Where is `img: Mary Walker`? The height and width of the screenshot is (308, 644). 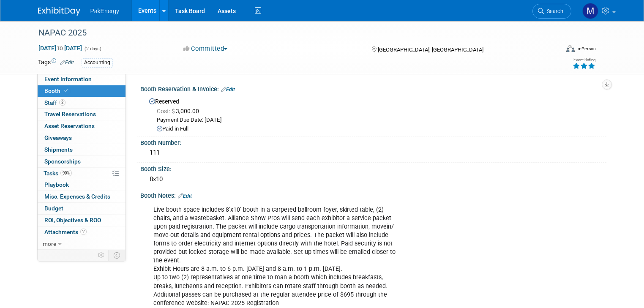 img: Mary Walker is located at coordinates (591, 11).